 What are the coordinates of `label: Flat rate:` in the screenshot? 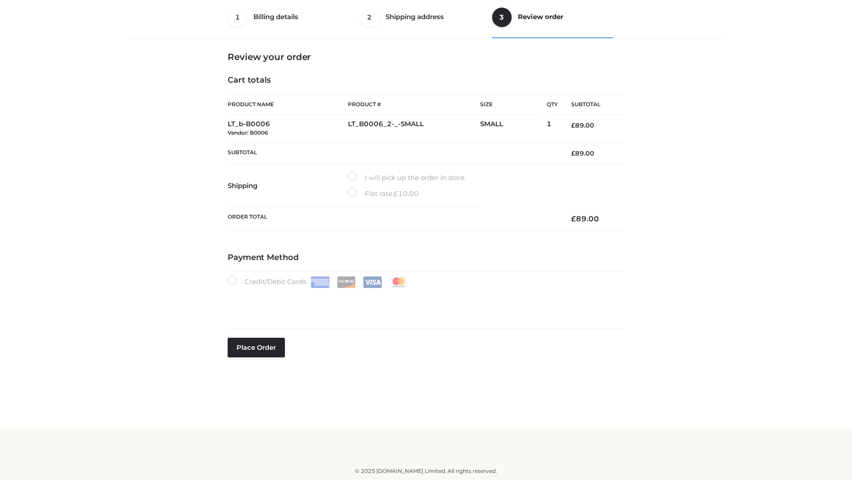 It's located at (384, 194).